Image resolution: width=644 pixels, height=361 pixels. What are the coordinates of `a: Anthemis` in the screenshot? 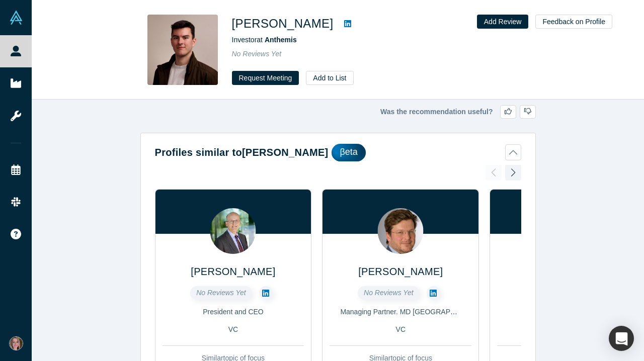 It's located at (280, 40).